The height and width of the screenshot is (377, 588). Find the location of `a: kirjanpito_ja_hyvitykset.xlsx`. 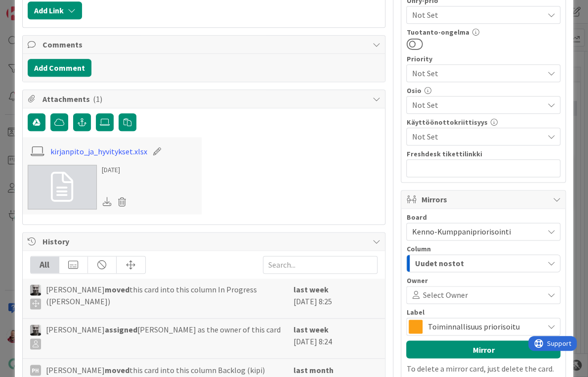

a: kirjanpito_ja_hyvitykset.xlsx is located at coordinates (99, 152).